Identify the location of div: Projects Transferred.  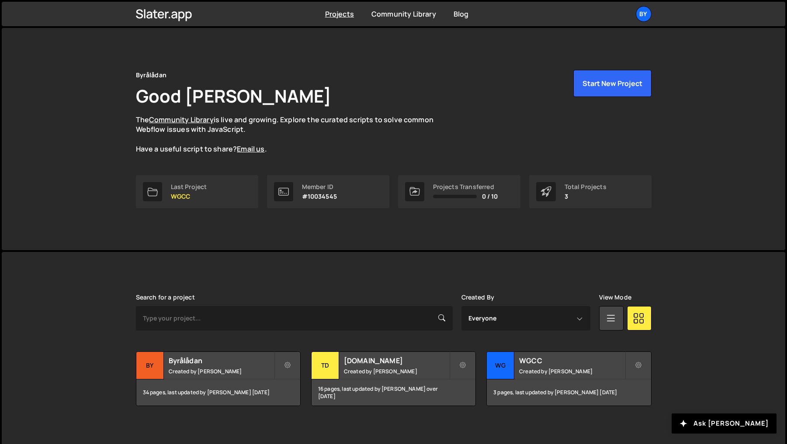
(465, 187).